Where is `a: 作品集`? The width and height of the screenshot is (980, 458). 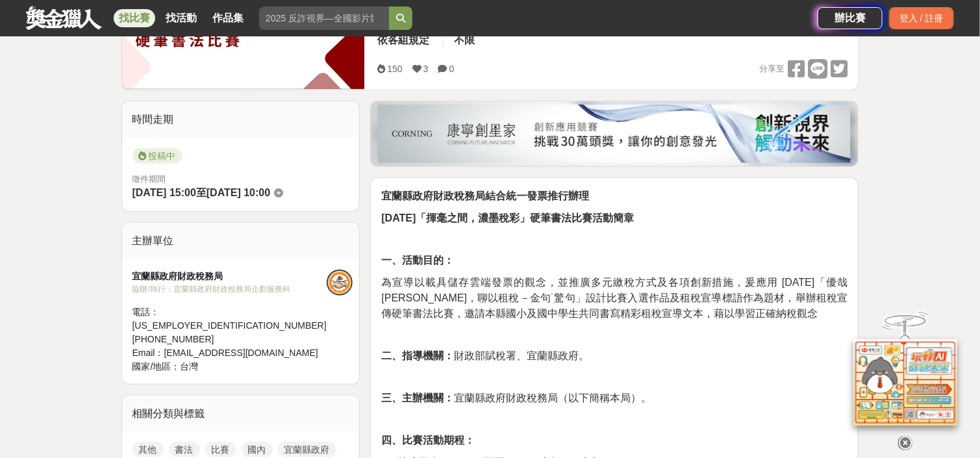 a: 作品集 is located at coordinates (228, 18).